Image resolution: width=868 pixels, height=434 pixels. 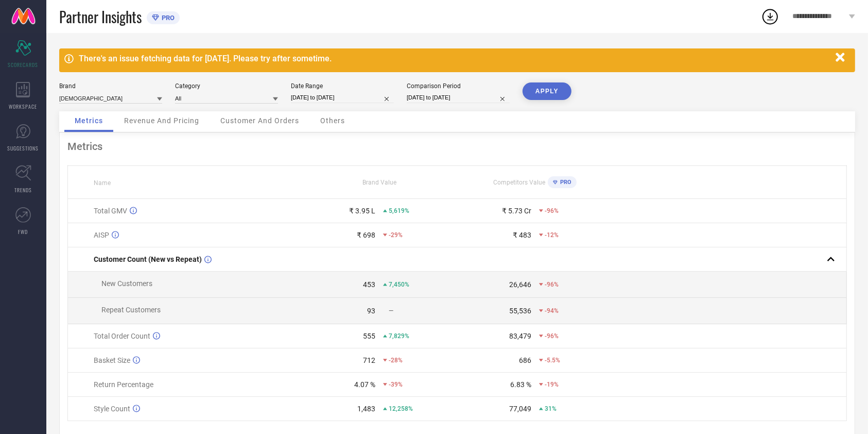 What do you see at coordinates (519, 183) in the screenshot?
I see `span: Competitors Value` at bounding box center [519, 183].